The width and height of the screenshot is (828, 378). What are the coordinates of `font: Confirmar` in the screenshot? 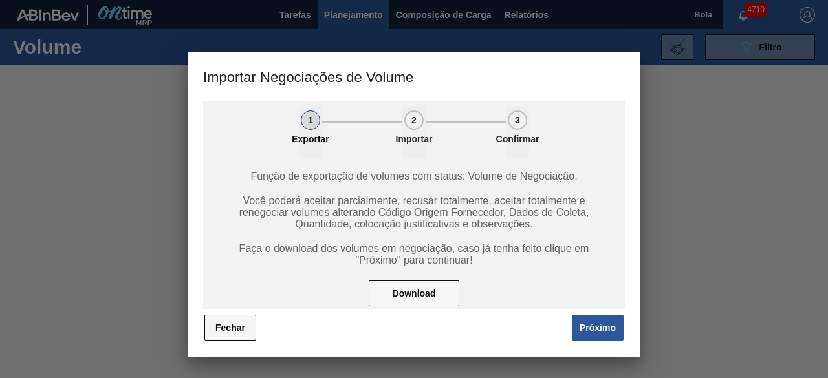 It's located at (518, 139).